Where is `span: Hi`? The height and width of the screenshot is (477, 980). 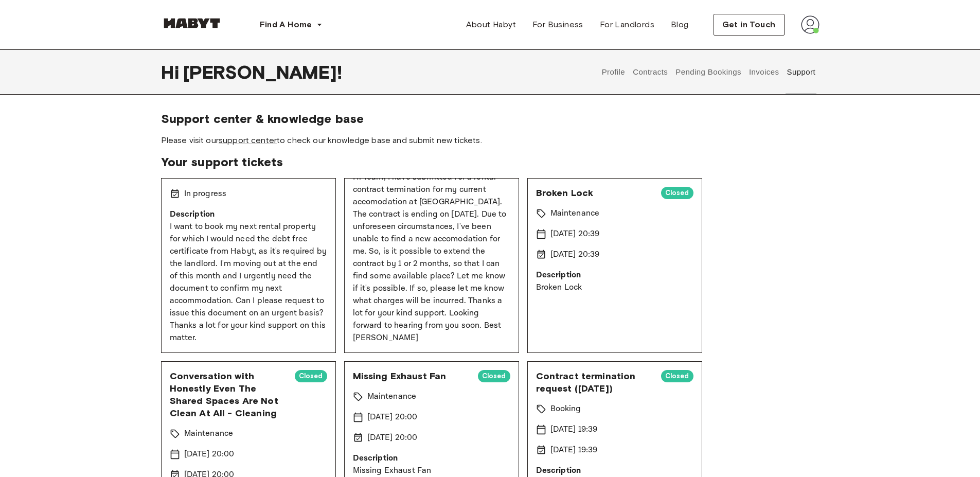 span: Hi is located at coordinates (172, 72).